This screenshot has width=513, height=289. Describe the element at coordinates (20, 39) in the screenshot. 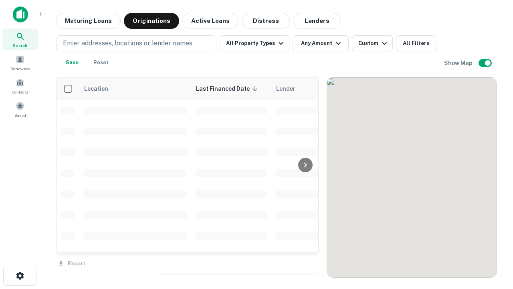

I see `div: Search` at that location.